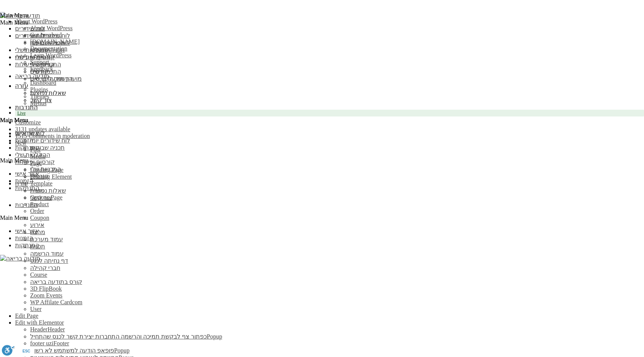 The width and height of the screenshot is (644, 357). Describe the element at coordinates (330, 229) in the screenshot. I see `ul: New` at that location.